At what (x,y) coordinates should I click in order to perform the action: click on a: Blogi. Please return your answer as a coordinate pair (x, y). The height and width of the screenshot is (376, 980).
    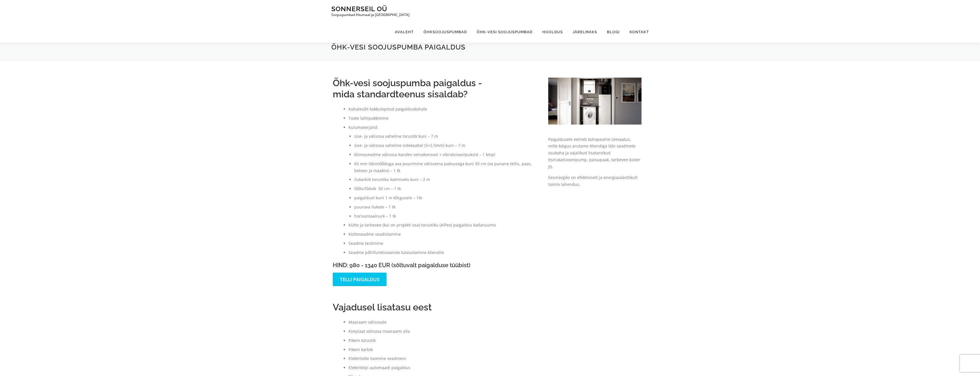
    Looking at the image, I should click on (613, 31).